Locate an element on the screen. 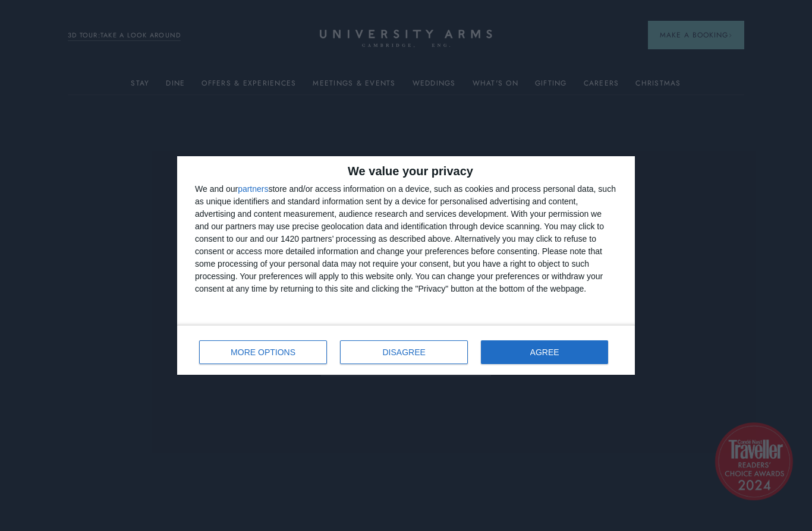 This screenshot has width=812, height=531. button: MORE OPTIONS is located at coordinates (262, 352).